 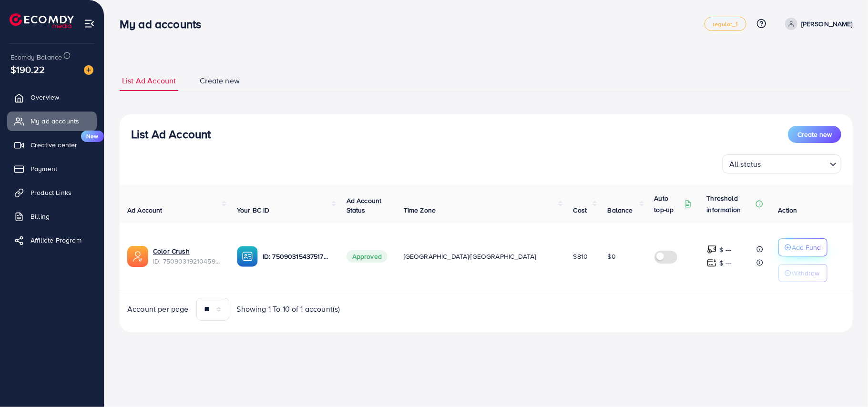 What do you see at coordinates (52, 169) in the screenshot?
I see `a: Payment` at bounding box center [52, 169].